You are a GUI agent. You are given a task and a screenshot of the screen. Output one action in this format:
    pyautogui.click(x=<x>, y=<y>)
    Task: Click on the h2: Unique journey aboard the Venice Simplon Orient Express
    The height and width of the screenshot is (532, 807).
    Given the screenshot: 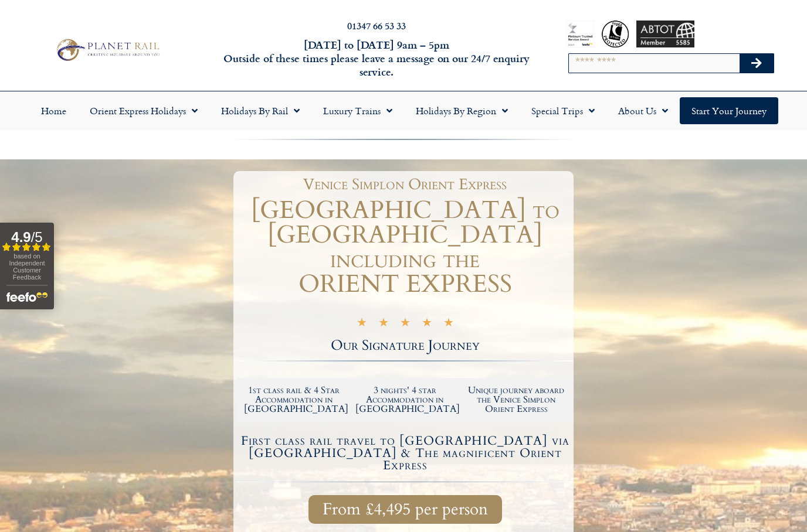 What is the action you would take?
    pyautogui.click(x=516, y=399)
    